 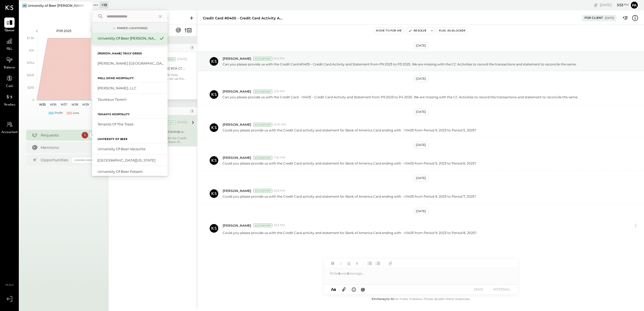 What do you see at coordinates (452, 30) in the screenshot?
I see `button: Flag as Blocker` at bounding box center [452, 30].